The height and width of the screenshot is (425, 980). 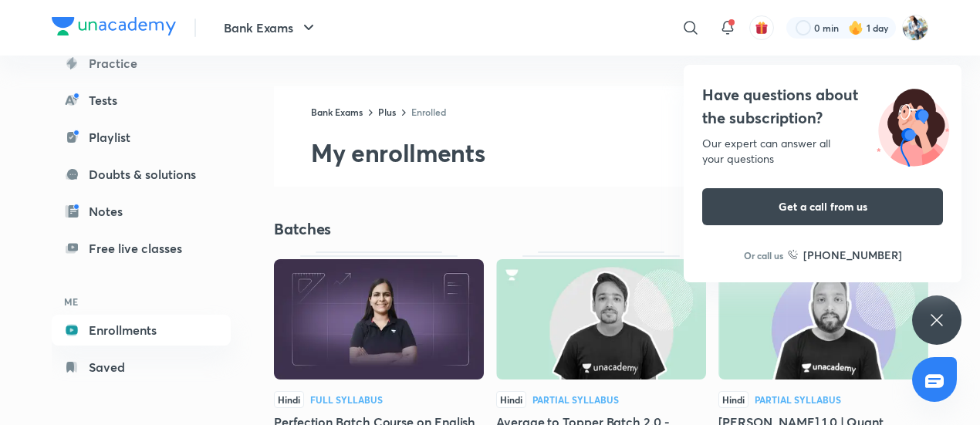 I want to click on a: Doubts & solutions, so click(x=141, y=174).